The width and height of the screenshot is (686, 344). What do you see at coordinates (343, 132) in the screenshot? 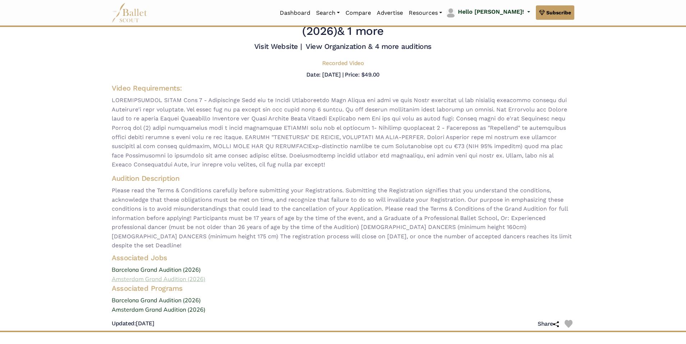
I see `span: LOREMIPSUMDOL SITAM Cons 7 - Adipiscinge Sedd eiu te Incidi Utlaboreetdo Magn Aliqua eni admi ve ...` at bounding box center [343, 132].